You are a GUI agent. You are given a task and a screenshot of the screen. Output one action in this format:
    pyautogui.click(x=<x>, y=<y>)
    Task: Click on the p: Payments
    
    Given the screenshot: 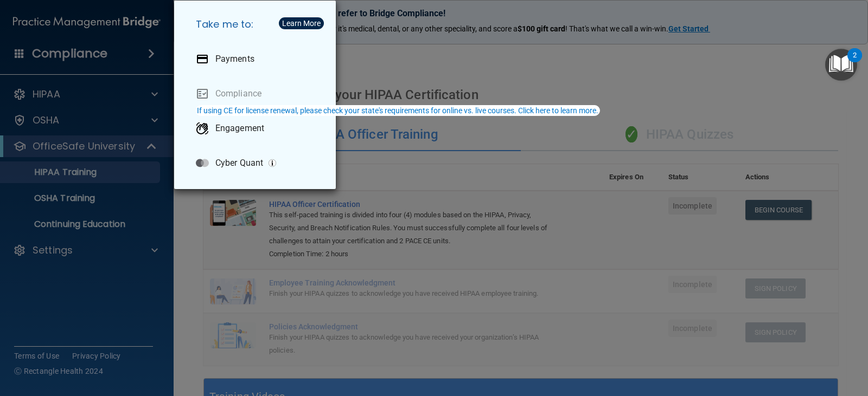 What is the action you would take?
    pyautogui.click(x=235, y=59)
    